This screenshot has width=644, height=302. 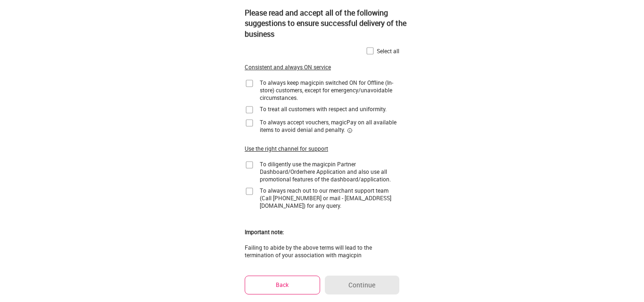 What do you see at coordinates (322, 251) in the screenshot?
I see `div: Failing to abide by the above terms will lead to the termination of your association with magicpin` at bounding box center [322, 251].